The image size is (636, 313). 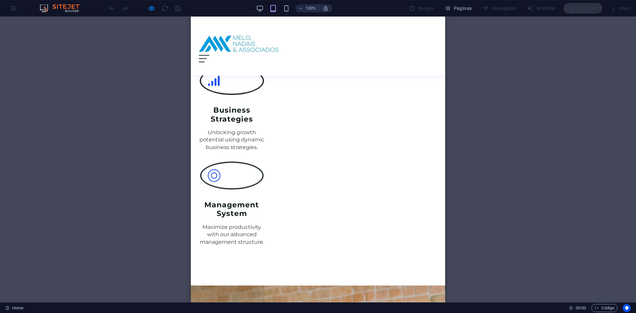 I want to click on img: info.melonadais.pt, so click(x=48, y=26).